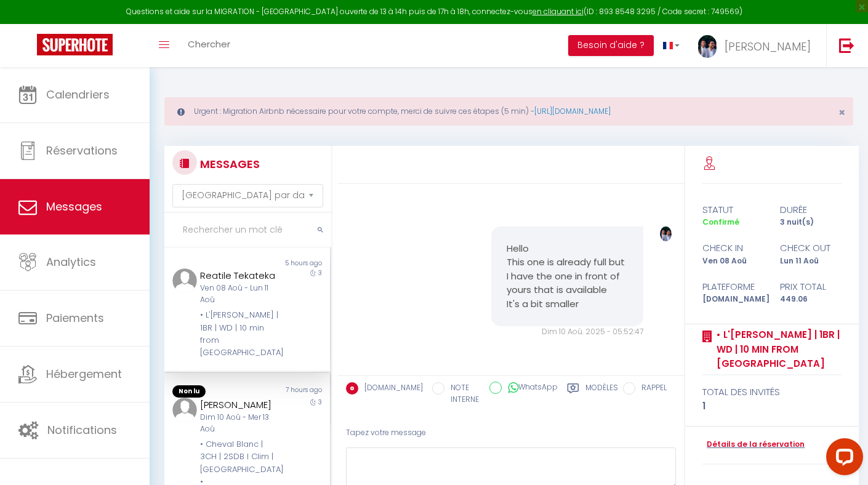  I want to click on h3: MESSAGES, so click(228, 164).